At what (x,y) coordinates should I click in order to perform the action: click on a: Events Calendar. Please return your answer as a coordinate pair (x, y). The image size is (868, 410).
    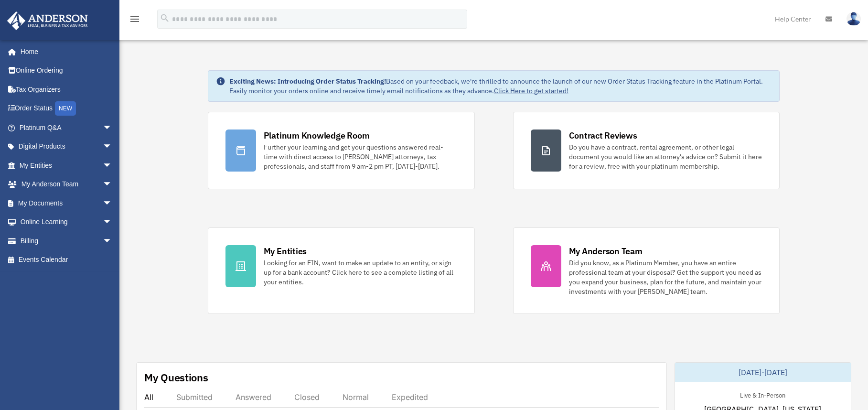
    Looking at the image, I should click on (66, 260).